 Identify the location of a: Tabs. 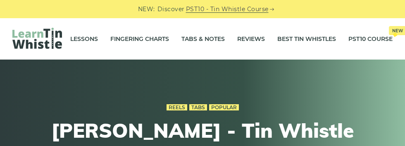
(198, 107).